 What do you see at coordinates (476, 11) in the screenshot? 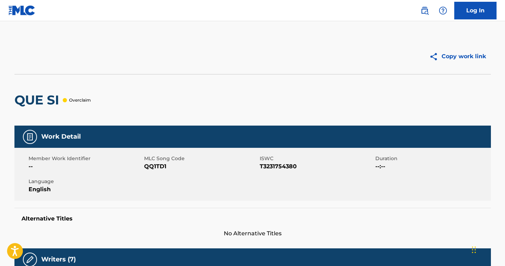
I see `a: Log In` at bounding box center [476, 11].